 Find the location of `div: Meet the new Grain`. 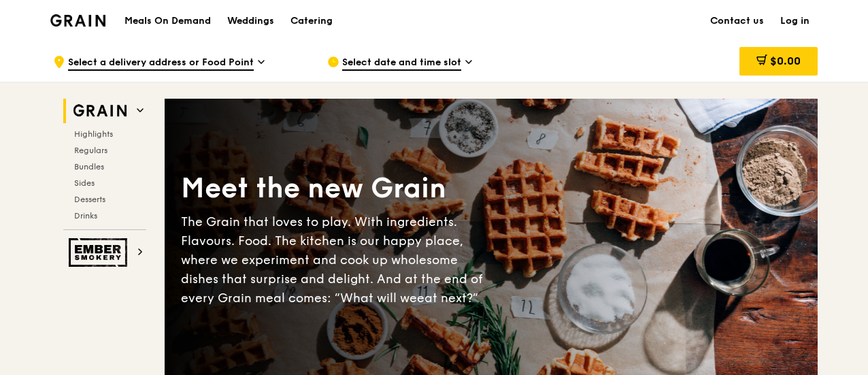

div: Meet the new Grain is located at coordinates (337, 188).